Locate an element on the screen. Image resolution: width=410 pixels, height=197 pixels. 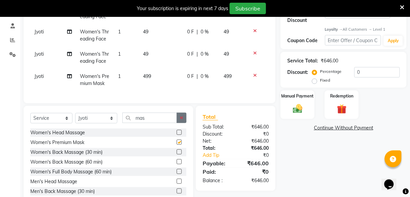
img: _cash.svg is located at coordinates (298, 108).